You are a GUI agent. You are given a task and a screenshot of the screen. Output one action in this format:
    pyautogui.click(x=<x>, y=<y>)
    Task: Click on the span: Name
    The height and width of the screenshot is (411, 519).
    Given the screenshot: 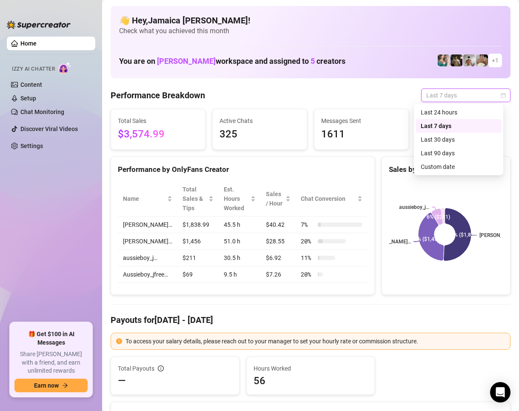 What is the action you would take?
    pyautogui.click(x=144, y=199)
    